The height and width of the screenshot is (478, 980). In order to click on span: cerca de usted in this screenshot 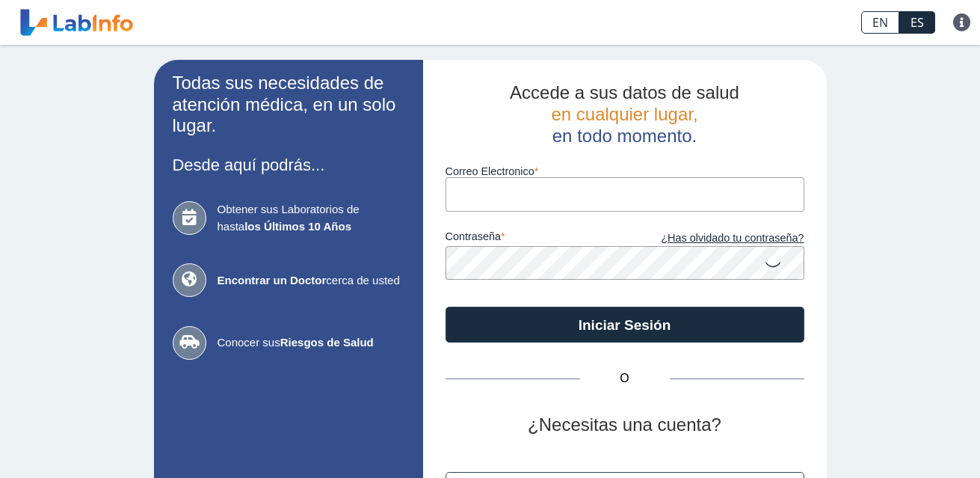, I will do `click(311, 281)`.